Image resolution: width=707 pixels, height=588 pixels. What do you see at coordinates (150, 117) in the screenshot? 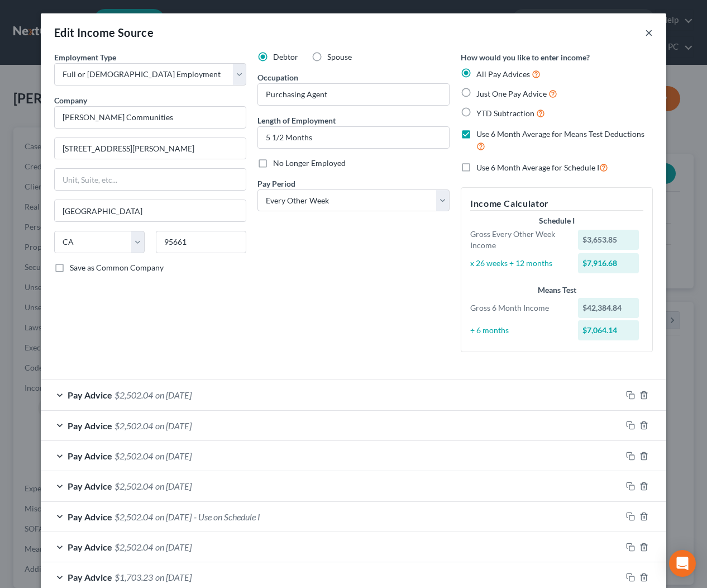
I see `input: Search company by name...` at bounding box center [150, 117].